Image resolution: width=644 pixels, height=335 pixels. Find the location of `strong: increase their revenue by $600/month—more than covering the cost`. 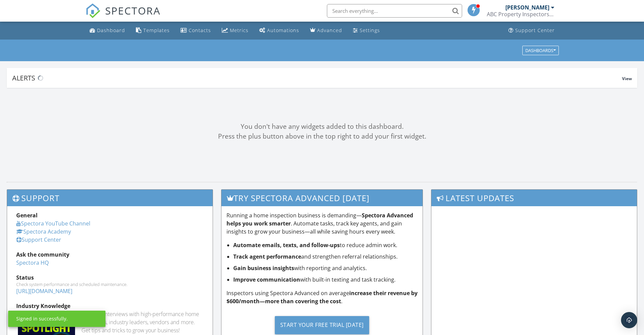

strong: increase their revenue by $600/month—more than covering the cost is located at coordinates (322, 298).